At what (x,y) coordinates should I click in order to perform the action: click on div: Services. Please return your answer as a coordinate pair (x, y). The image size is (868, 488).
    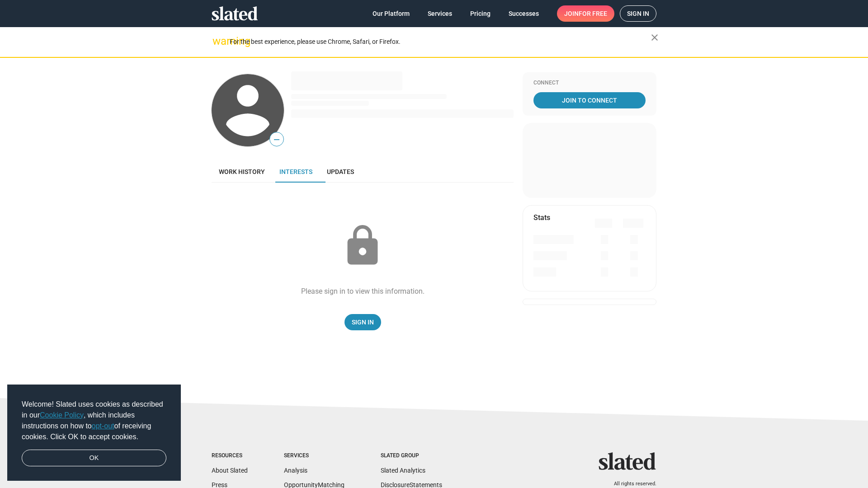
    Looking at the image, I should click on (314, 456).